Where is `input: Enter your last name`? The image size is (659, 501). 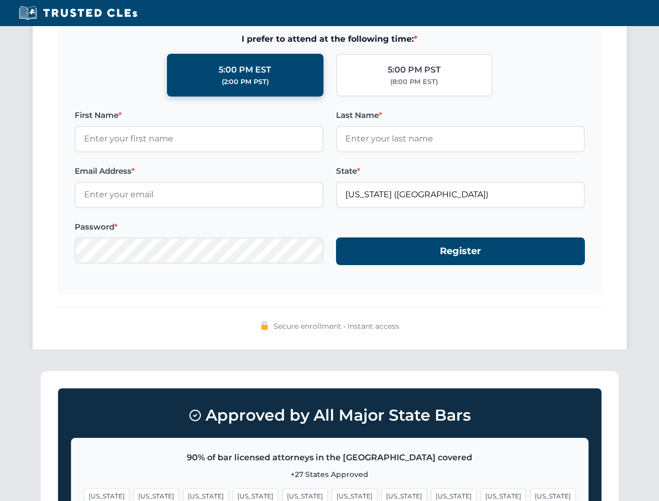 input: Enter your last name is located at coordinates (460, 139).